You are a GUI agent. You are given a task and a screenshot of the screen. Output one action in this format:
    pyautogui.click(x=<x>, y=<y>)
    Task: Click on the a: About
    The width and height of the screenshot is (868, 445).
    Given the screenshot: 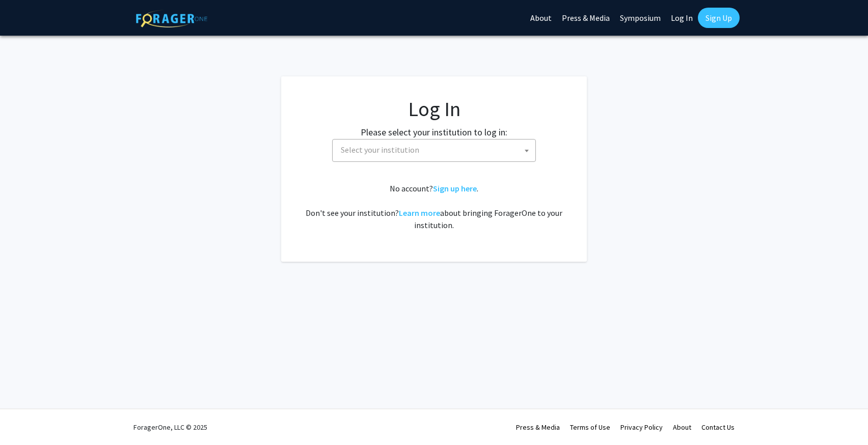 What is the action you would take?
    pyautogui.click(x=682, y=427)
    